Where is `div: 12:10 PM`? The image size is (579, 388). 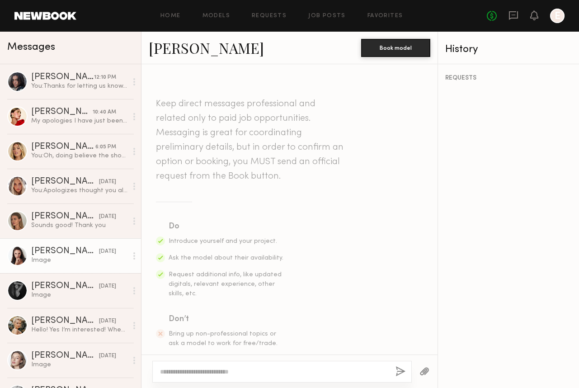 div: 12:10 PM is located at coordinates (105, 77).